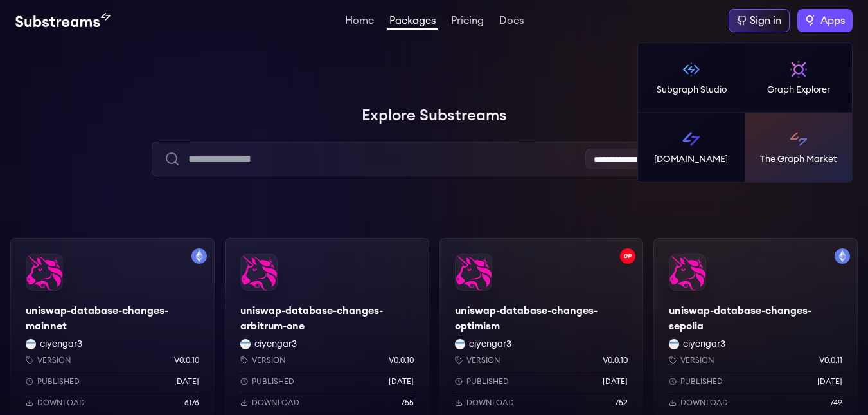 The width and height of the screenshot is (868, 415). What do you see at coordinates (434, 115) in the screenshot?
I see `h1: Explore Substreams` at bounding box center [434, 115].